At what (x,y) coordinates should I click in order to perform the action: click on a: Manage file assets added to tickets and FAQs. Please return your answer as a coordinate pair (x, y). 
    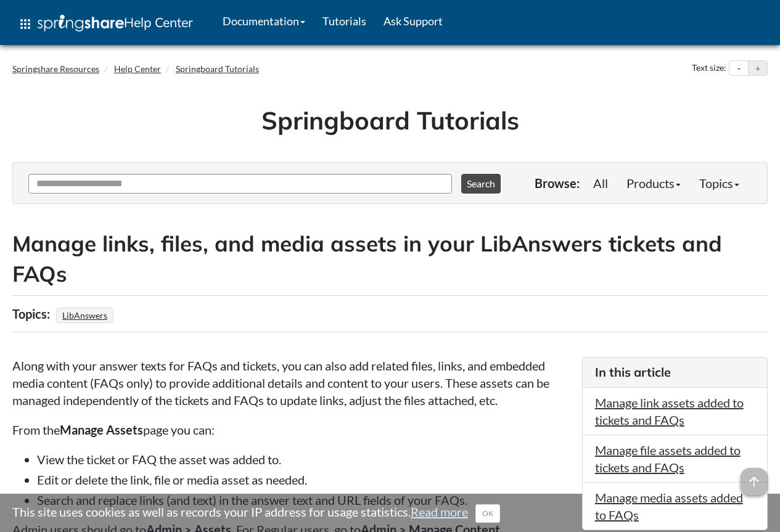
    Looking at the image, I should click on (668, 459).